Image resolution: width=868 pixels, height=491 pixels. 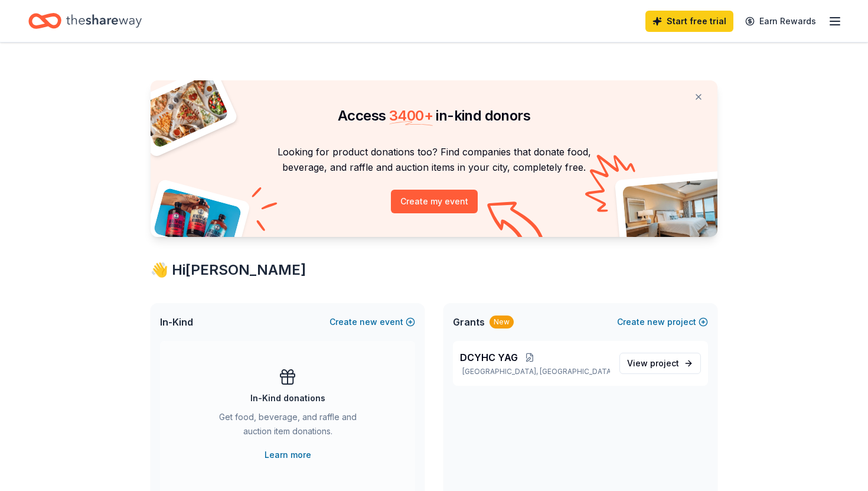 I want to click on a: Start free trial, so click(x=689, y=21).